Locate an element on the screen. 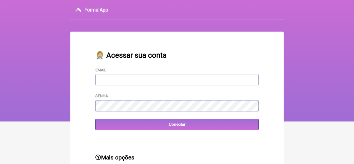 The image size is (354, 164). h2: 👩🏼‍⚕️ Acessar sua conta is located at coordinates (177, 55).